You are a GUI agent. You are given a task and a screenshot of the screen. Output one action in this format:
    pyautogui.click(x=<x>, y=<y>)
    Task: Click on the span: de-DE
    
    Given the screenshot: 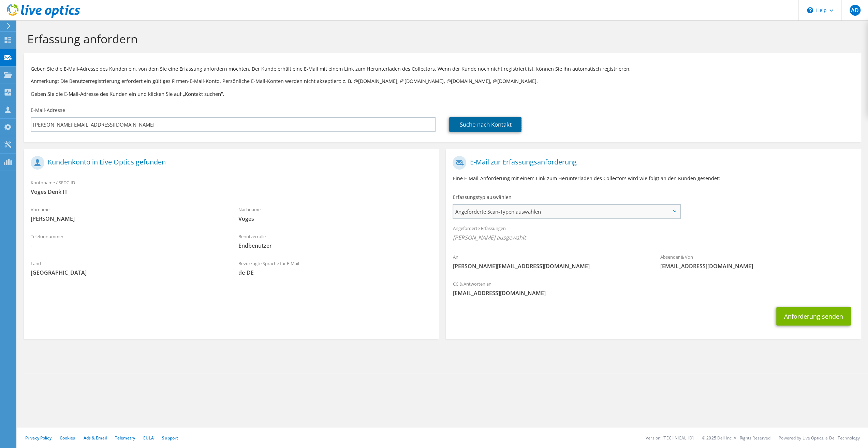 What is the action you would take?
    pyautogui.click(x=335, y=273)
    